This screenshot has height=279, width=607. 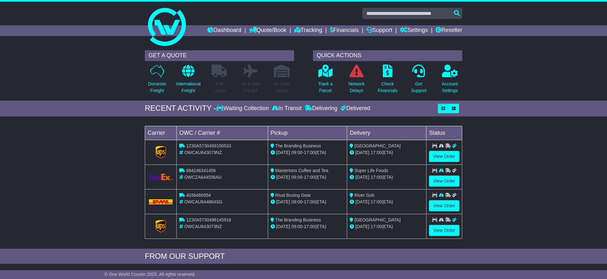 What do you see at coordinates (161, 202) in the screenshot?
I see `img: DHL.png` at bounding box center [161, 202].